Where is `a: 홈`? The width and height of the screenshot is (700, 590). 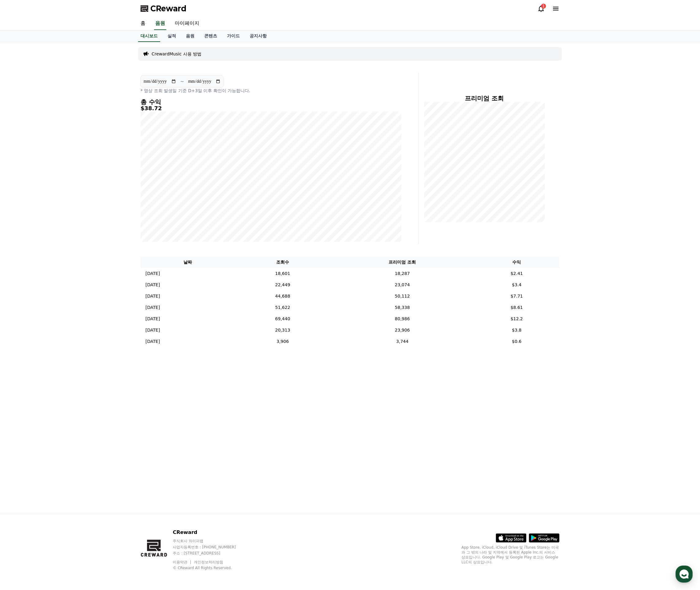
a: 홈 is located at coordinates (143, 24).